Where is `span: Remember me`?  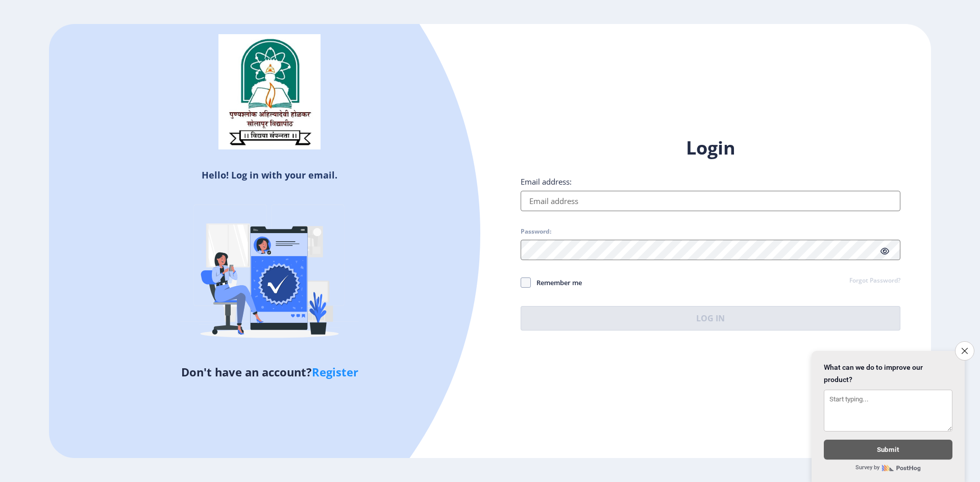 span: Remember me is located at coordinates (556, 283).